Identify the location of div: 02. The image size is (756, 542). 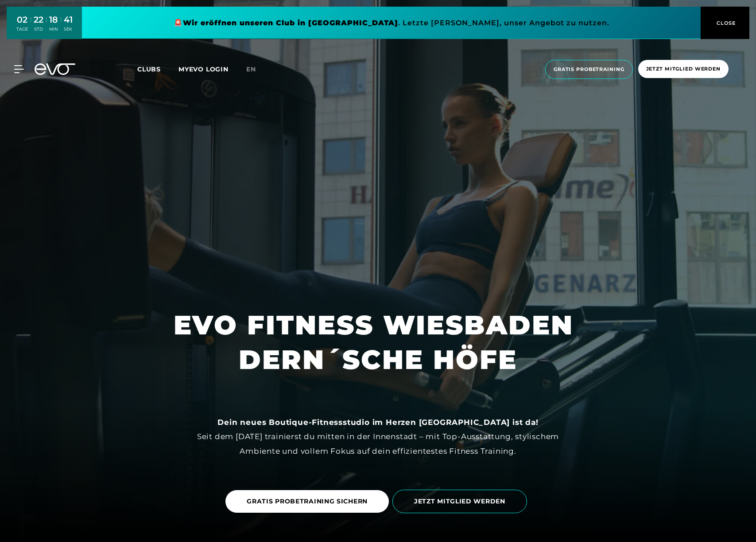
(22, 20).